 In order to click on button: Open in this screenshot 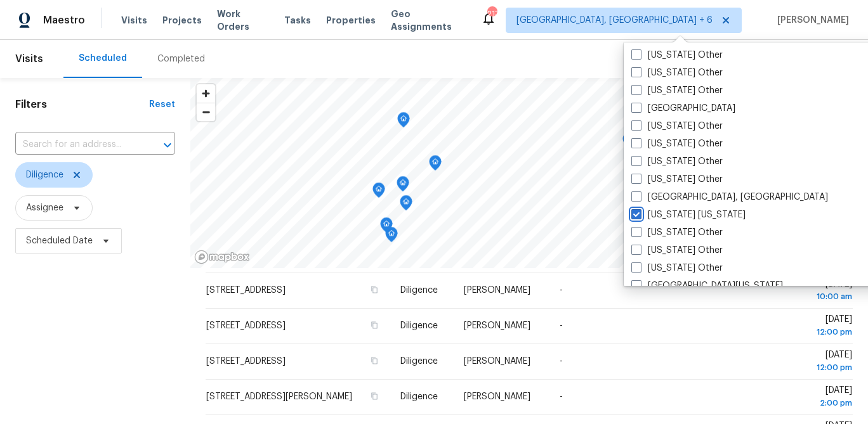, I will do `click(167, 145)`.